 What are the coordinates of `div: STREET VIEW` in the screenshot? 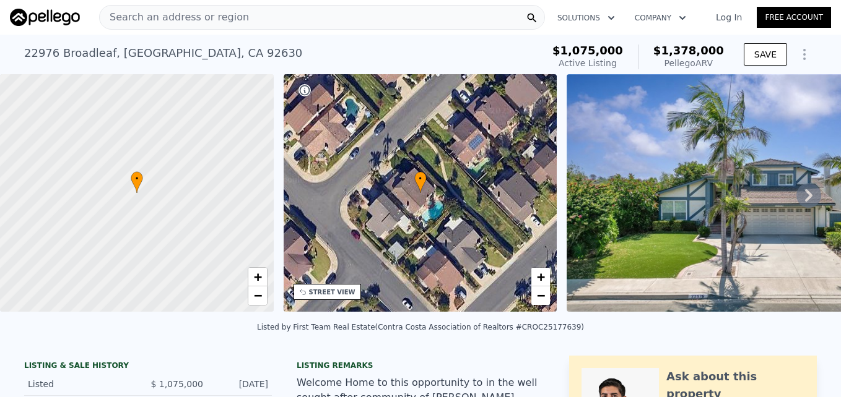 It's located at (332, 292).